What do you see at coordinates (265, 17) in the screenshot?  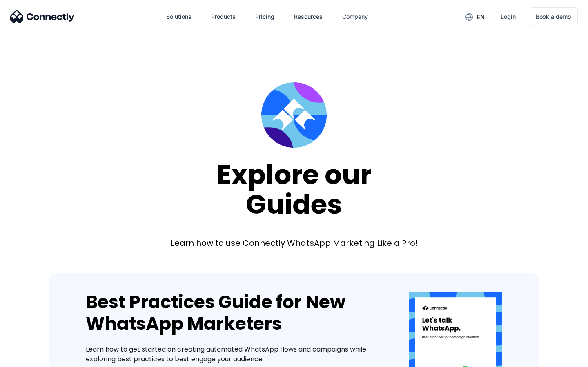 I see `a: Pricing` at bounding box center [265, 17].